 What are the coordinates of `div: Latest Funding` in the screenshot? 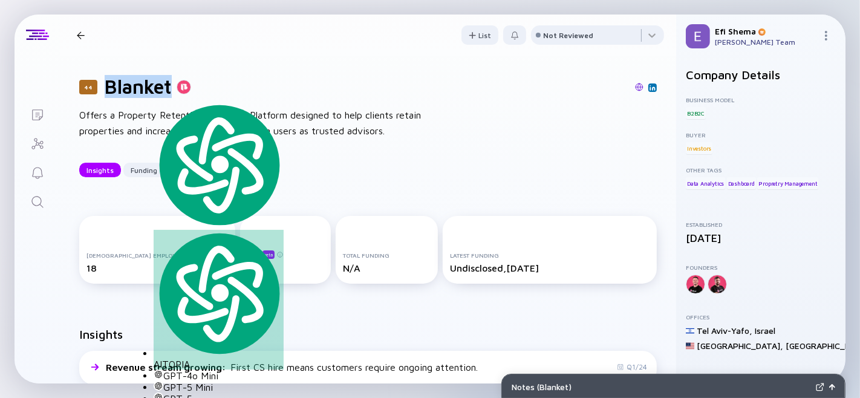 It's located at (550, 255).